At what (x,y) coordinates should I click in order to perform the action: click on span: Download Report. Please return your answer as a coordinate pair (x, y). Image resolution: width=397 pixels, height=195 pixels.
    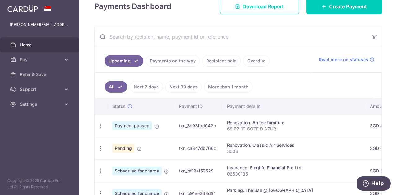
    Looking at the image, I should click on (263, 7).